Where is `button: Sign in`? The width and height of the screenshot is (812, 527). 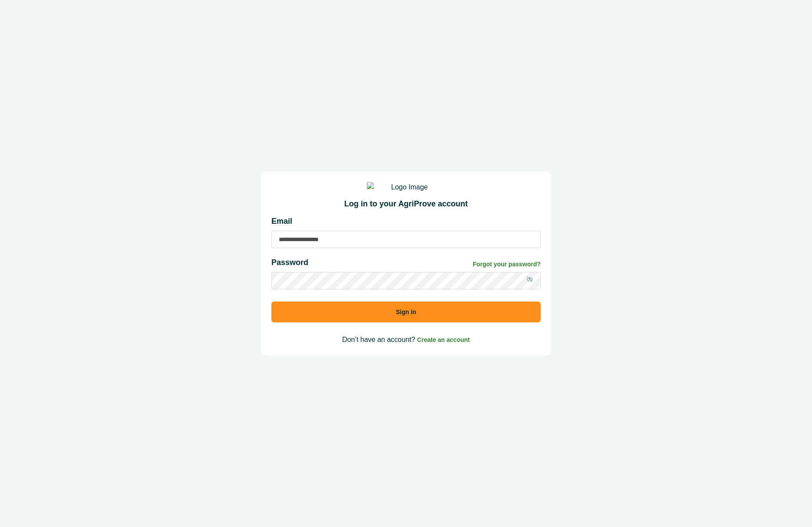
button: Sign in is located at coordinates (406, 312).